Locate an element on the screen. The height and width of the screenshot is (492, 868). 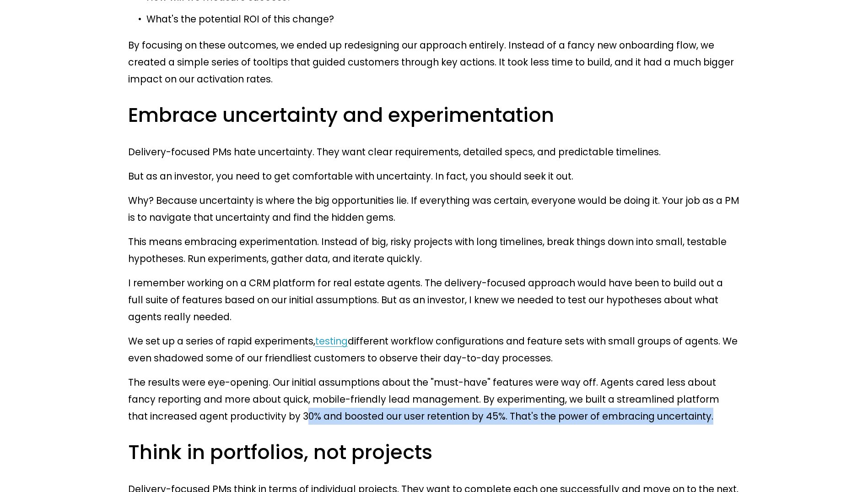
p: The results were eye-opening. Our initial assumptions about the "must-have" features were way off... is located at coordinates (433, 398).